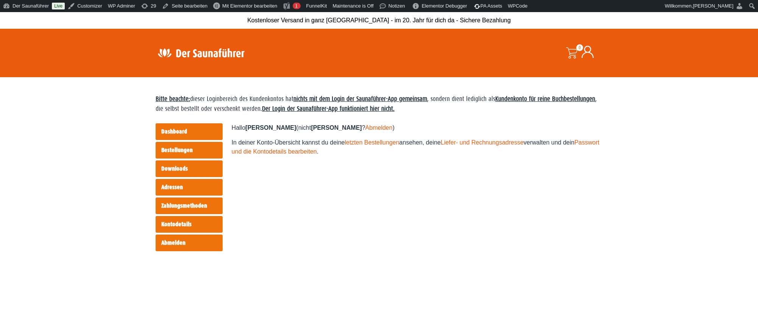 Image resolution: width=758 pixels, height=328 pixels. Describe the element at coordinates (189, 169) in the screenshot. I see `a: Downloads` at that location.